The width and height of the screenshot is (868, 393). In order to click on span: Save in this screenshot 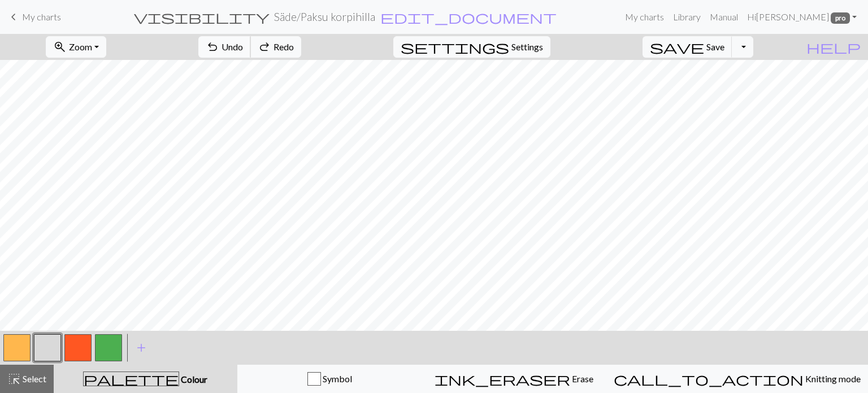, I will do `click(716, 46)`.